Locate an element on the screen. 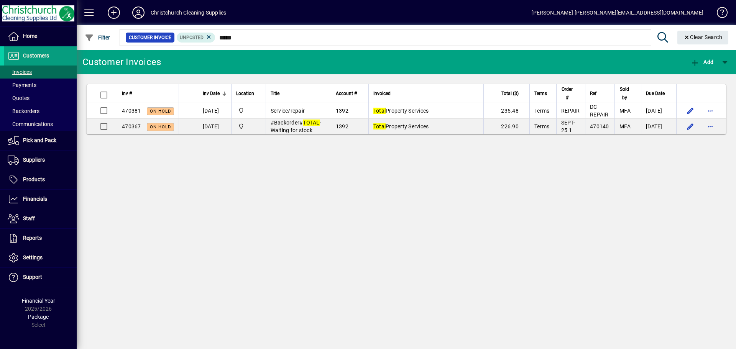 This screenshot has height=349, width=736. span: Ref is located at coordinates (593, 94).